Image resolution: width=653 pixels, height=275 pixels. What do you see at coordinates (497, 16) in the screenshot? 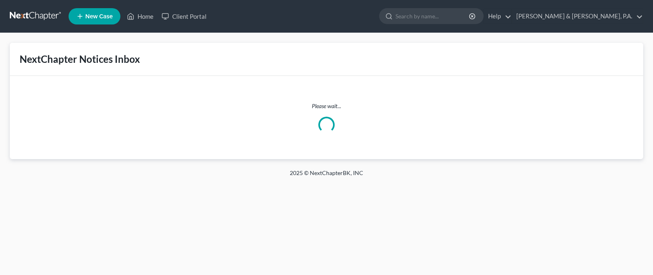
I see `a: Help` at bounding box center [497, 16].